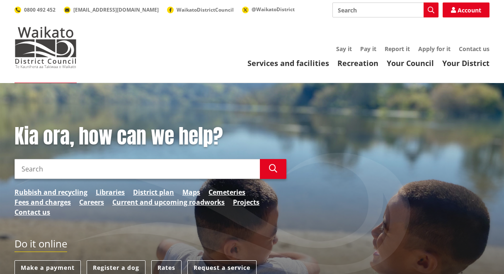 The image size is (504, 274). What do you see at coordinates (200, 10) in the screenshot?
I see `a: WaikatoDistrictCouncil` at bounding box center [200, 10].